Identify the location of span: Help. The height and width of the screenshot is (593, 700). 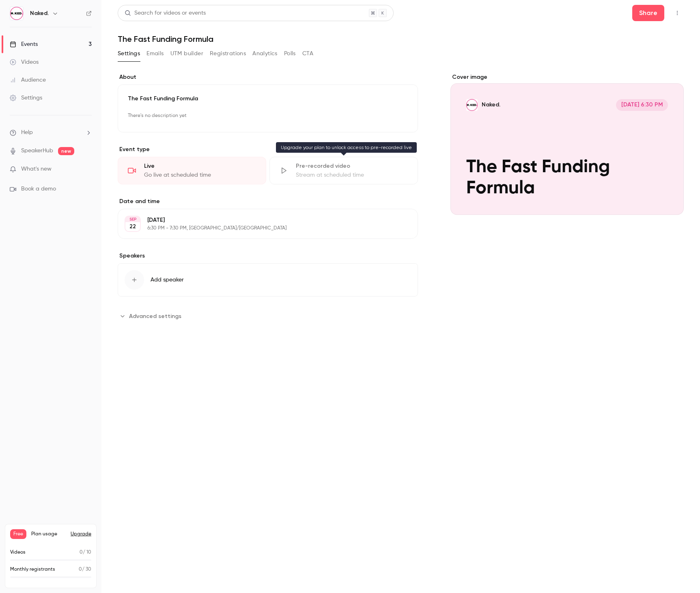
(27, 132).